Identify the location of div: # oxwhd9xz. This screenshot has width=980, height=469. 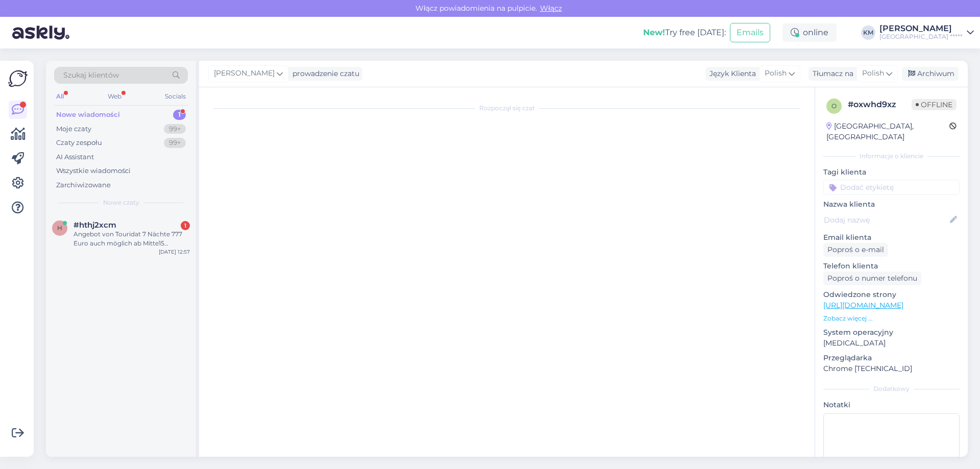
(880, 104).